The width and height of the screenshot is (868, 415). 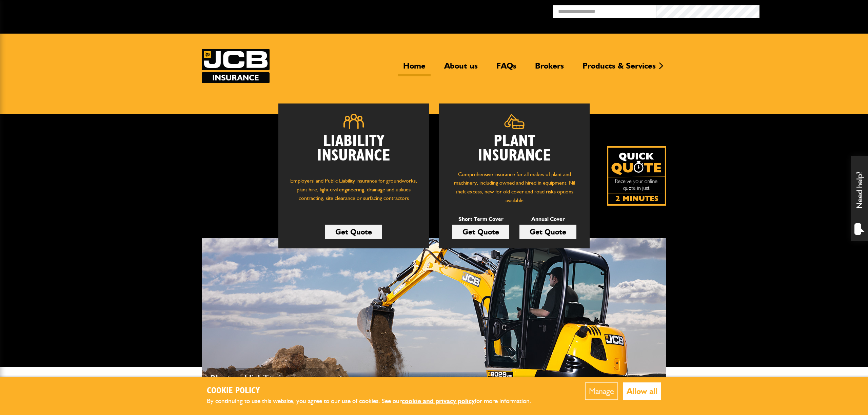 I want to click on img: Quick Quote, so click(x=637, y=176).